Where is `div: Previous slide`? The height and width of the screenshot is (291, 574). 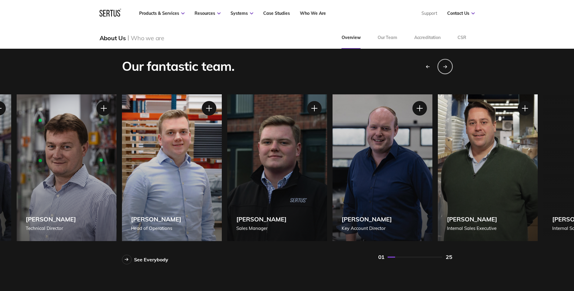
div: Previous slide is located at coordinates (427, 67).